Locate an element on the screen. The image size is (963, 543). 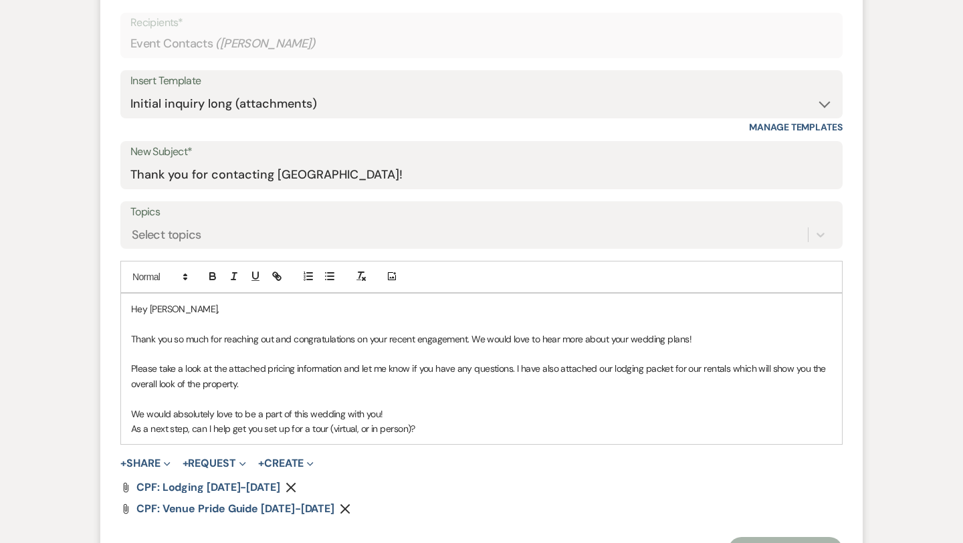
a: Manage Templates is located at coordinates (796, 127).